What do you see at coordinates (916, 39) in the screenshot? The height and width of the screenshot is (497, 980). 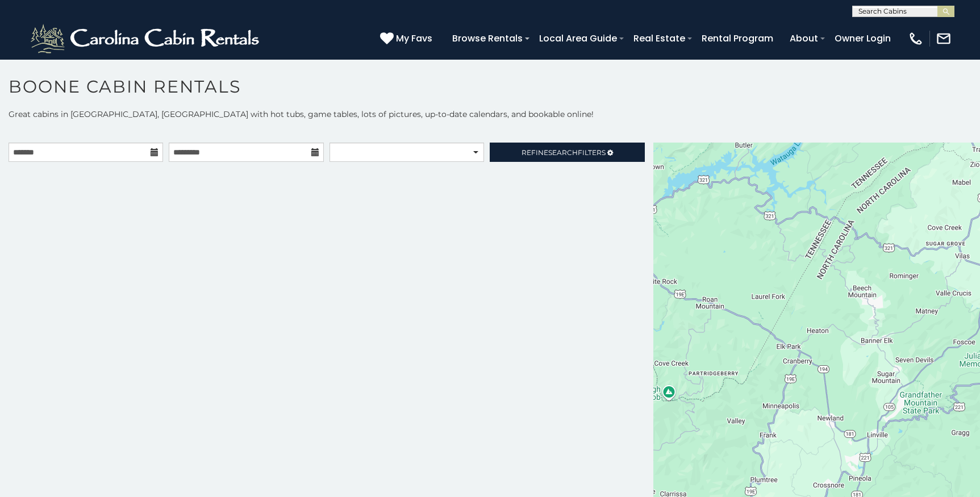 I see `img: phone-regular-white.png` at bounding box center [916, 39].